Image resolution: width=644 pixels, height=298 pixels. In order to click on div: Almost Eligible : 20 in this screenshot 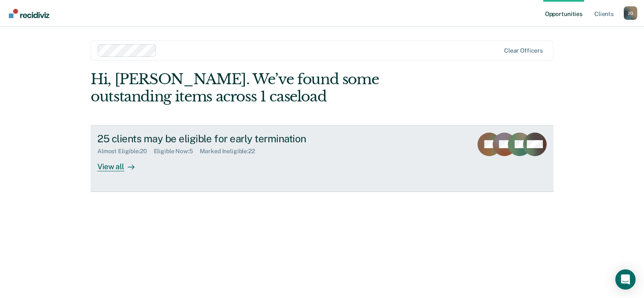, I will do `click(125, 151)`.